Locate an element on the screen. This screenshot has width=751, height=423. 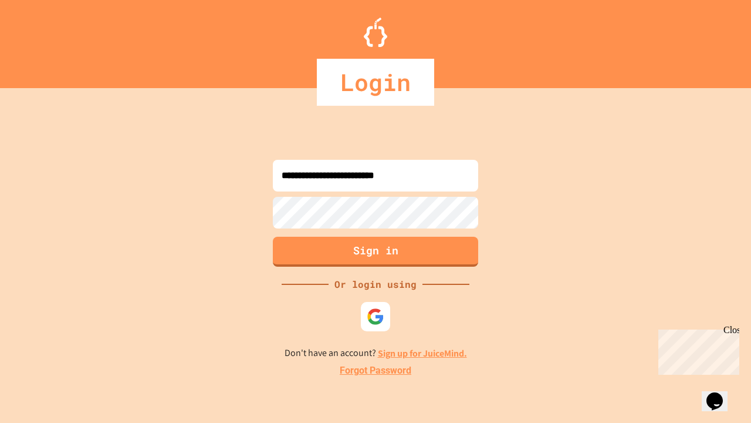
a: Sign up for JuiceMind. is located at coordinates (423, 353).